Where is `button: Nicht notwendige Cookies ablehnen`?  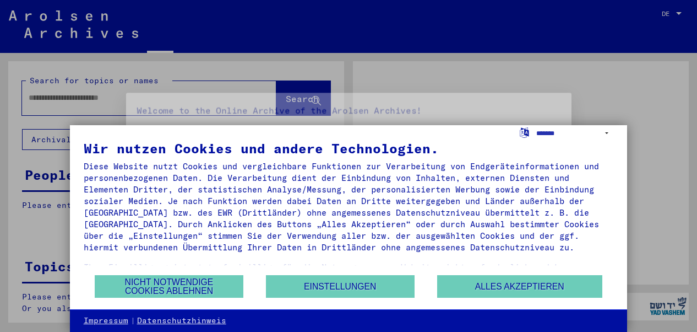 button: Nicht notwendige Cookies ablehnen is located at coordinates (169, 286).